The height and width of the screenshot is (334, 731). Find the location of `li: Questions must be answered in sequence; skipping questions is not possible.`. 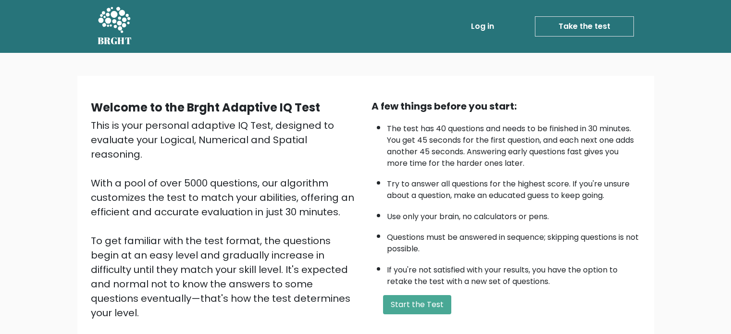

li: Questions must be answered in sequence; skipping questions is not possible. is located at coordinates (513, 241).